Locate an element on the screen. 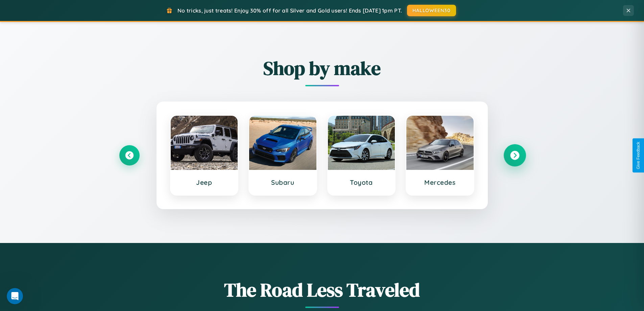 The height and width of the screenshot is (311, 644). h3: Jeep is located at coordinates (204, 183).